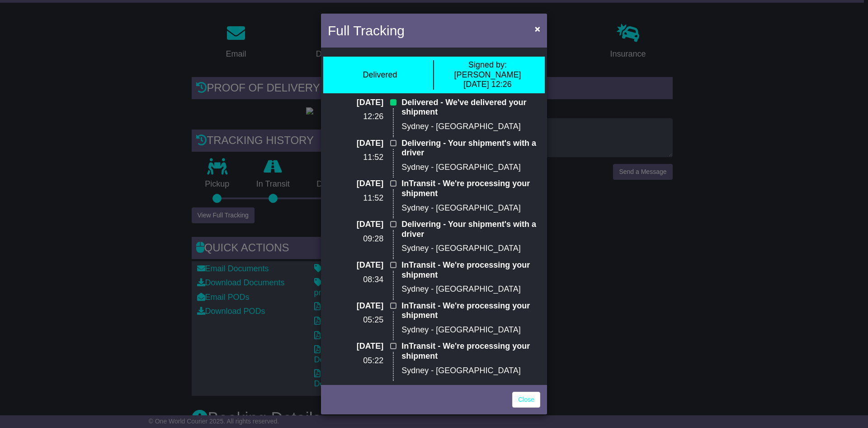 The height and width of the screenshot is (428, 868). Describe the element at coordinates (527, 399) in the screenshot. I see `a: Close` at that location.